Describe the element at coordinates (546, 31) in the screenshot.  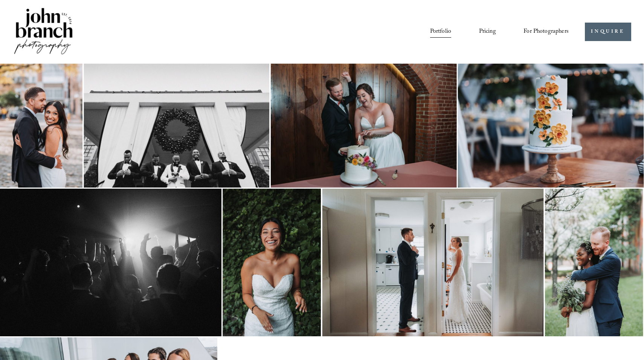
I see `a: folder dropdown` at that location.